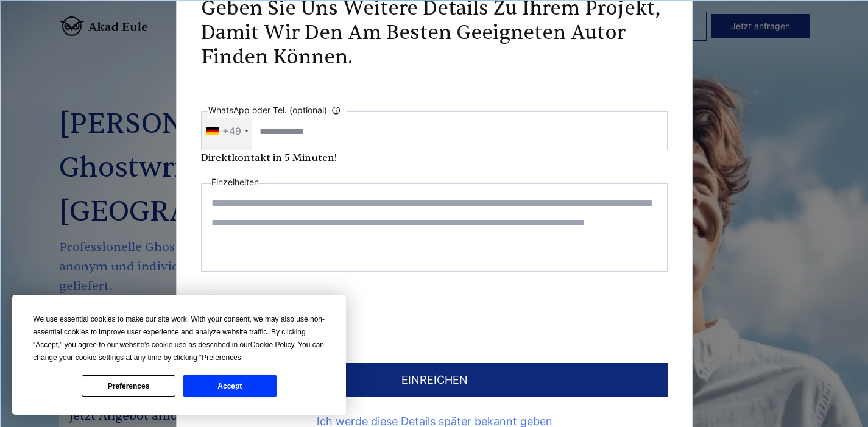 The image size is (868, 427). What do you see at coordinates (231, 131) in the screenshot?
I see `div: +49` at bounding box center [231, 131].